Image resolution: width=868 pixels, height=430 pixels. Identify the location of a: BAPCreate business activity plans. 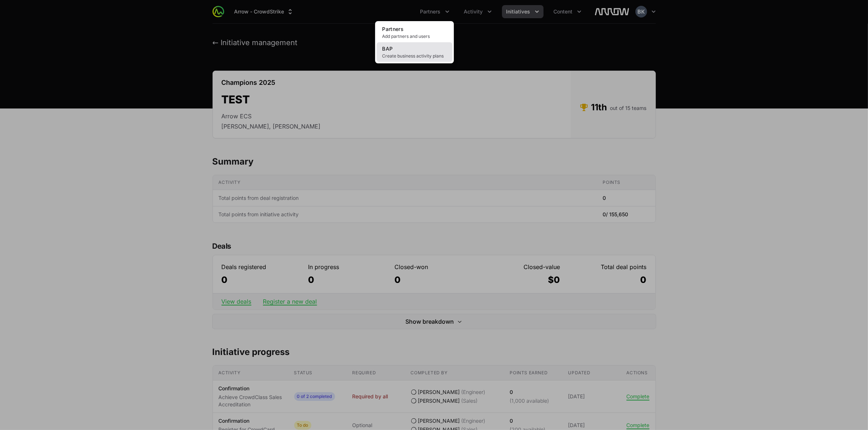
(414, 52).